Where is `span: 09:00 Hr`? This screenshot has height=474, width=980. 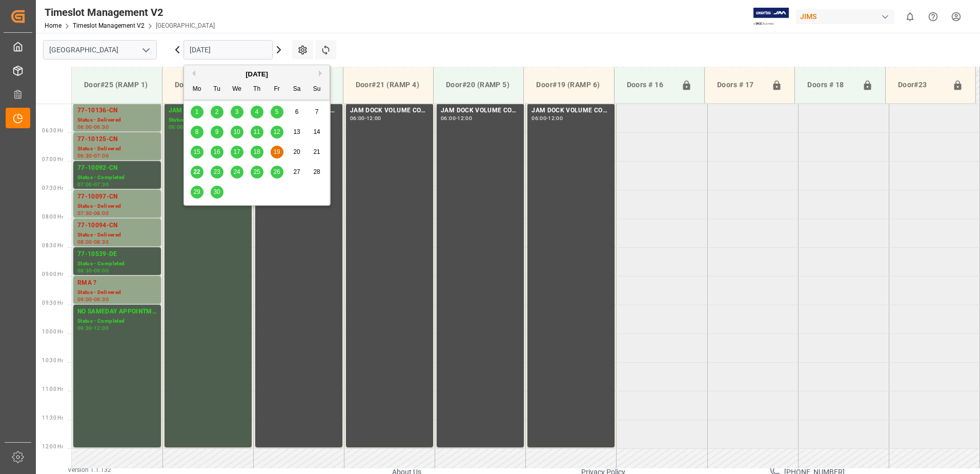
span: 09:00 Hr is located at coordinates (52, 274).